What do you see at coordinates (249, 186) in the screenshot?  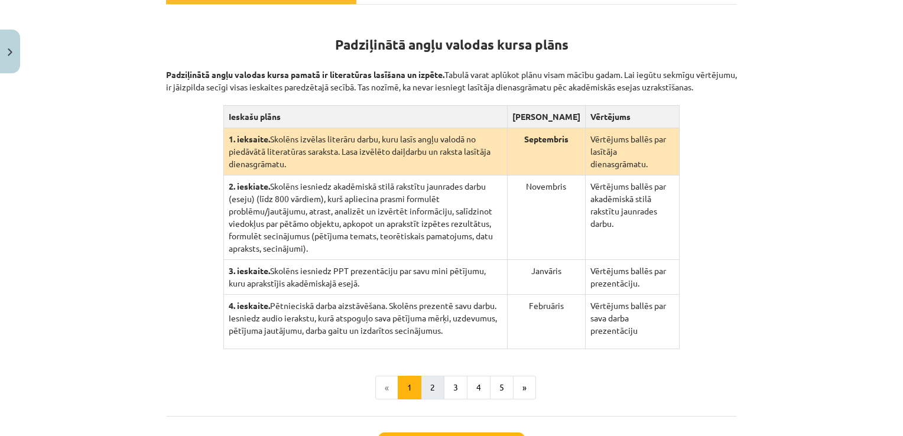 I see `strong: 2. ieskiate.` at bounding box center [249, 186].